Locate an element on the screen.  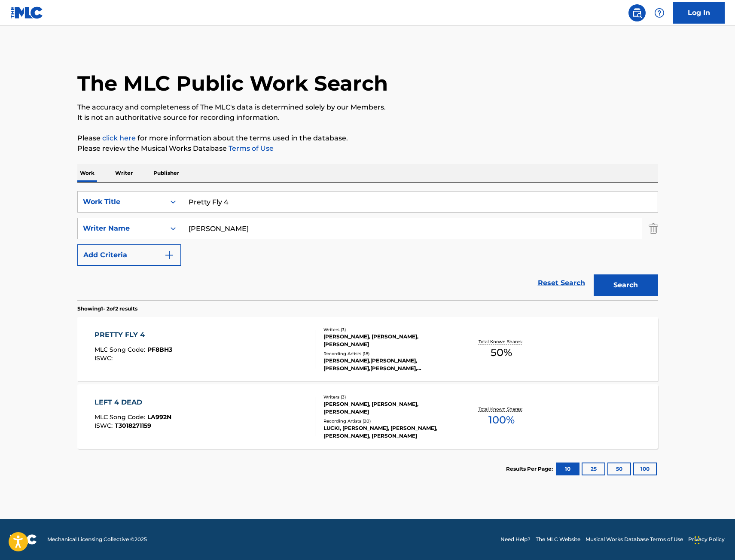
button: 100 is located at coordinates (645, 469).